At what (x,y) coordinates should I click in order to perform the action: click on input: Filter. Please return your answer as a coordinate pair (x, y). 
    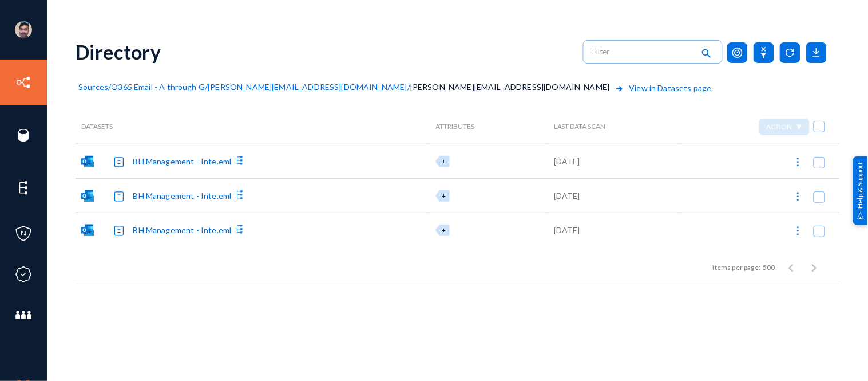
    Looking at the image, I should click on (644, 52).